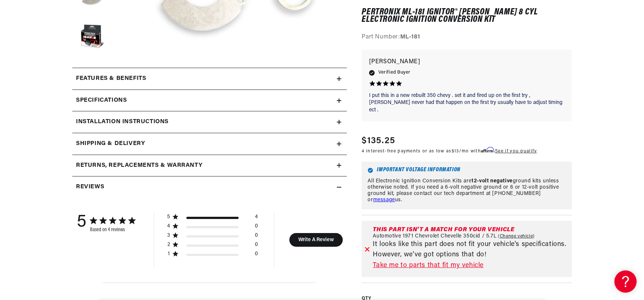 Image resolution: width=644 pixels, height=300 pixels. What do you see at coordinates (410, 37) in the screenshot?
I see `strong: ML-181` at bounding box center [410, 37].